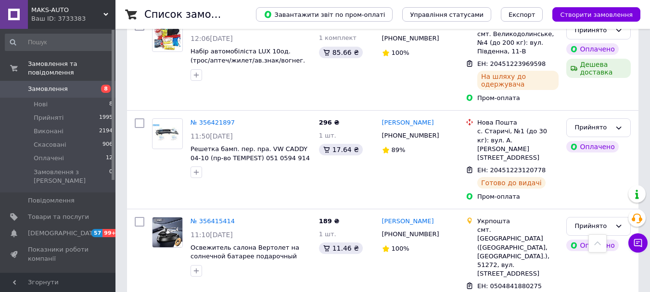 This screenshot has height=292, width=650. What do you see at coordinates (329, 221) in the screenshot?
I see `span: 189 ₴` at bounding box center [329, 221].